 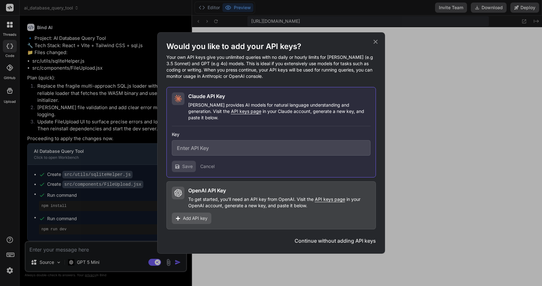 What do you see at coordinates (184, 166) in the screenshot?
I see `button: Save` at bounding box center [184, 166].